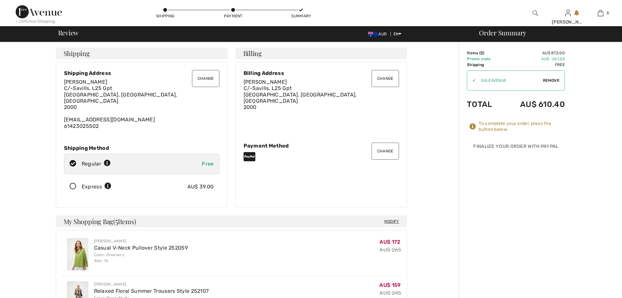 The width and height of the screenshot is (622, 298). Describe the element at coordinates (141, 247) in the screenshot. I see `a: Casual V-Neck Pullover Style 252059` at that location.